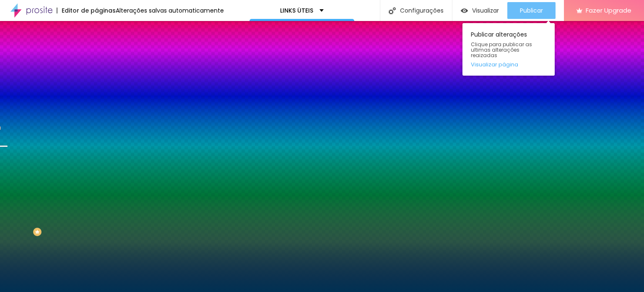  I want to click on span: Visualizar, so click(485, 10).